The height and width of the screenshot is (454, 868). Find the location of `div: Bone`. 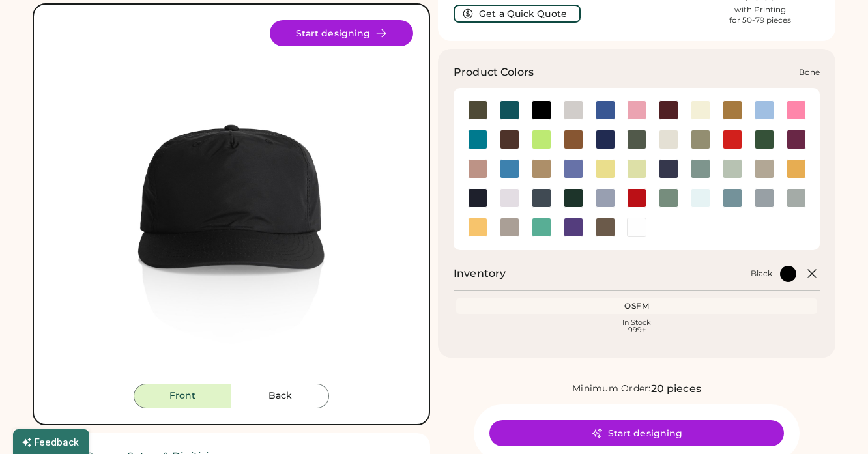

div: Bone is located at coordinates (809, 72).